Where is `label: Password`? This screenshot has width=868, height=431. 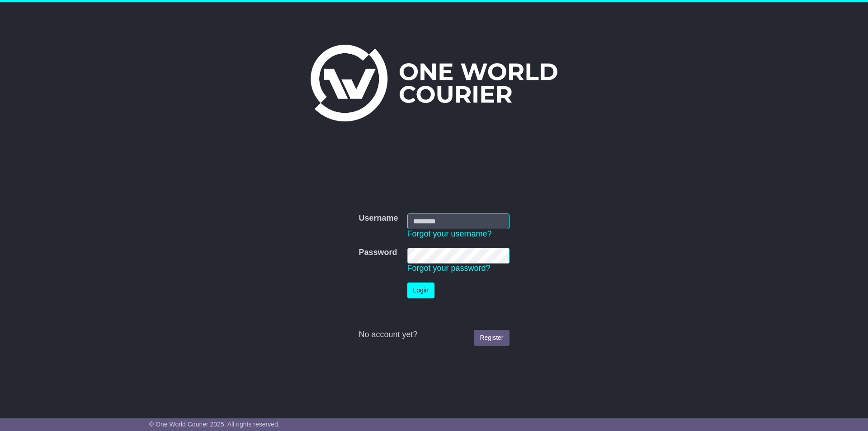
label: Password is located at coordinates (377, 253).